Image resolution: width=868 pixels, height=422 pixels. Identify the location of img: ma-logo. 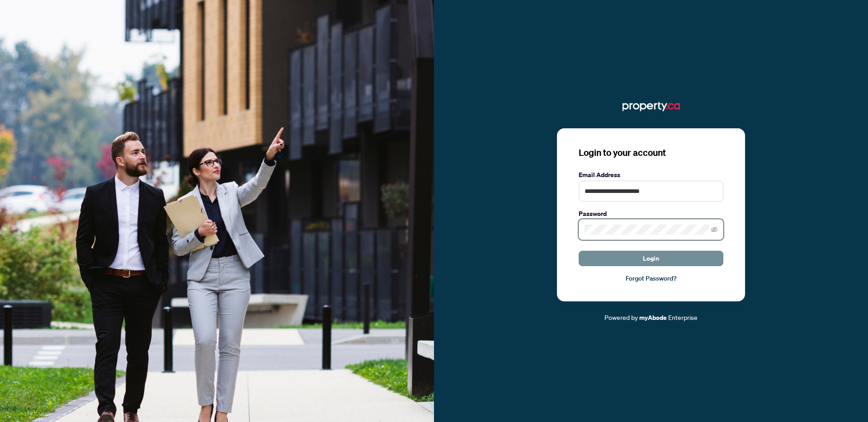
(651, 107).